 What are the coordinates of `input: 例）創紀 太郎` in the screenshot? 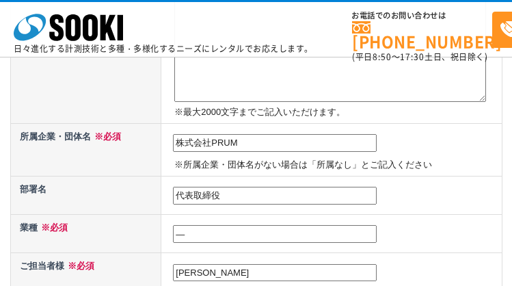 It's located at (275, 273).